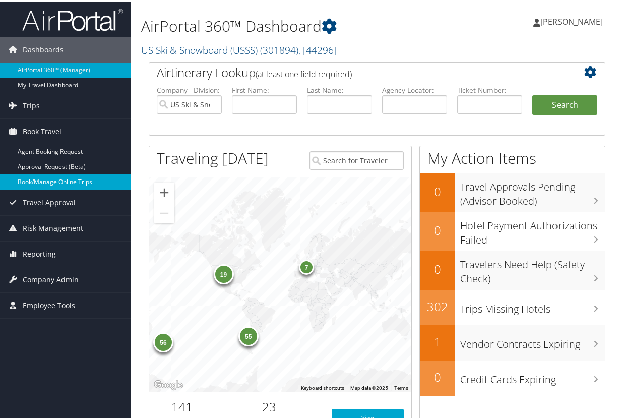  Describe the element at coordinates (224, 273) in the screenshot. I see `div: 19` at that location.